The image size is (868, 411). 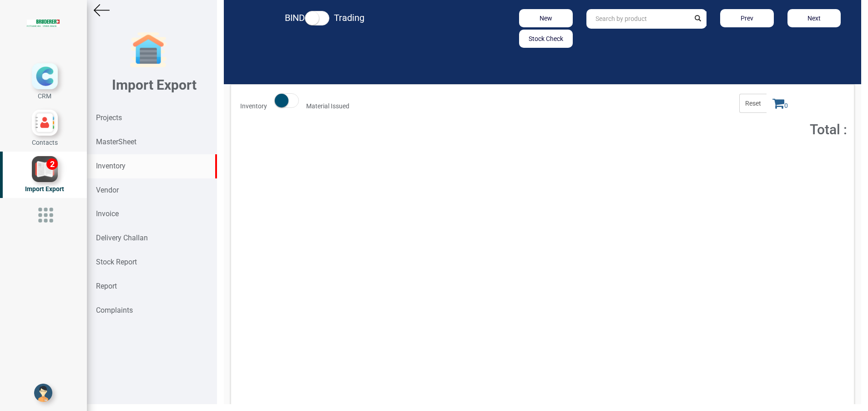 I want to click on h2: Total :, so click(x=751, y=129).